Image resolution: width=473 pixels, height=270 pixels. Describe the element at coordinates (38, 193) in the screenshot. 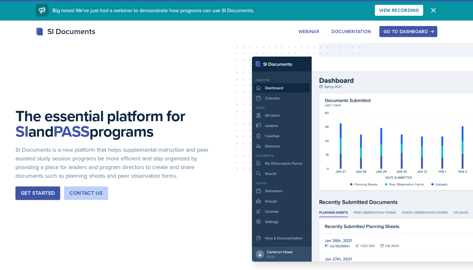

I see `button: Get Started` at that location.